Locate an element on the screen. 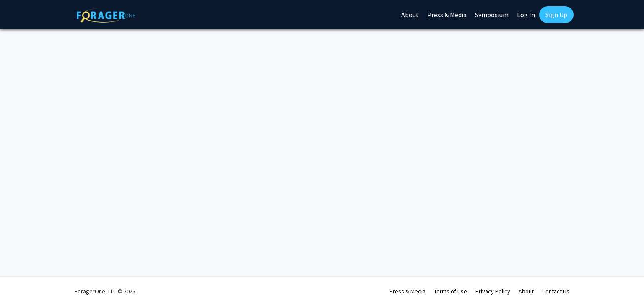  a: About is located at coordinates (526, 292).